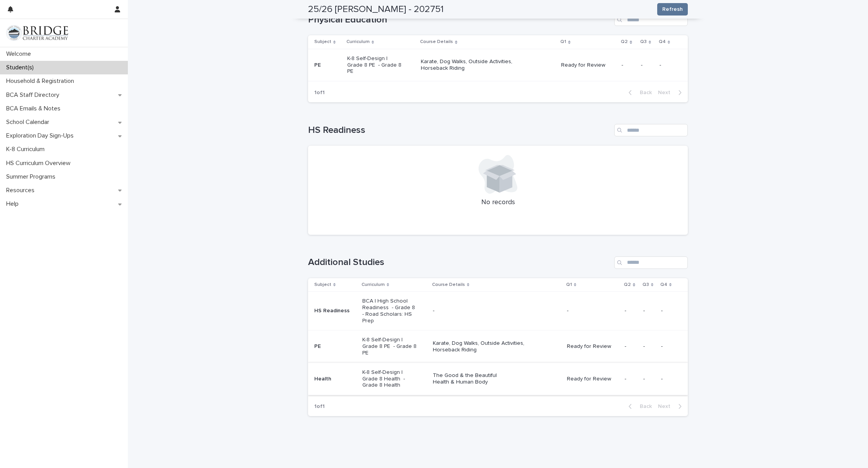  What do you see at coordinates (41, 81) in the screenshot?
I see `p: Household & Registration` at bounding box center [41, 81].